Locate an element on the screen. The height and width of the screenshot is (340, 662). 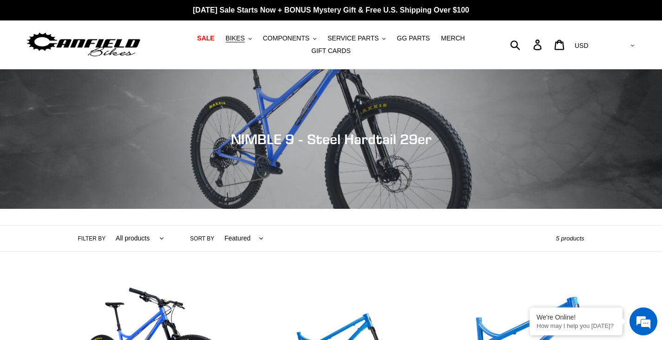
div: We're Online! is located at coordinates (576, 317).